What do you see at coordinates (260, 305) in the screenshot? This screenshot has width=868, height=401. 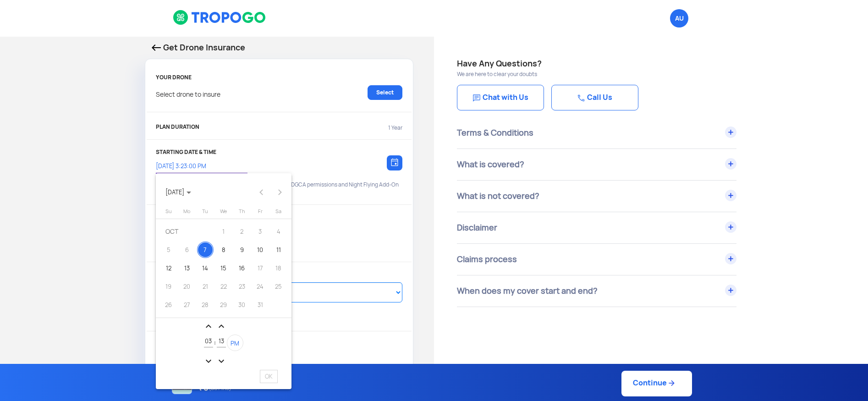 I see `div: 31` at bounding box center [260, 305].